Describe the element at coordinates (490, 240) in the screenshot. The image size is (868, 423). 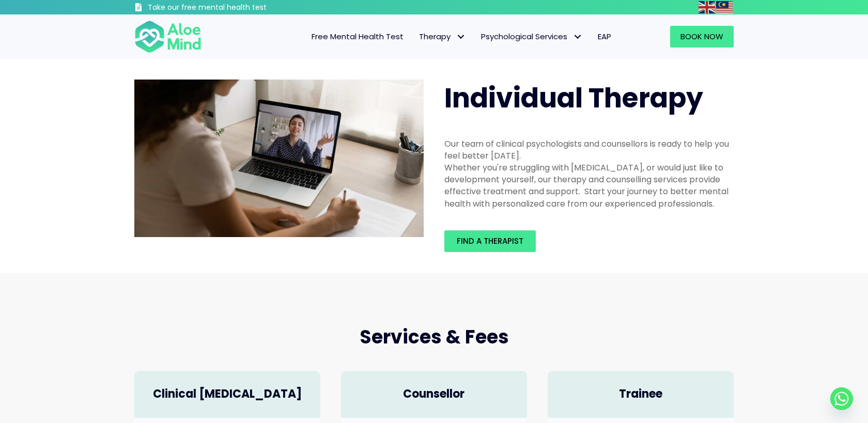
I see `span: Find a therapist` at that location.